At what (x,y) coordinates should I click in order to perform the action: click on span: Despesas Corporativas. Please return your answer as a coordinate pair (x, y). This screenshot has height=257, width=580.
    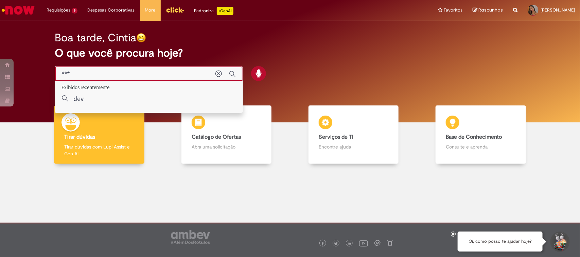
    Looking at the image, I should click on (111, 10).